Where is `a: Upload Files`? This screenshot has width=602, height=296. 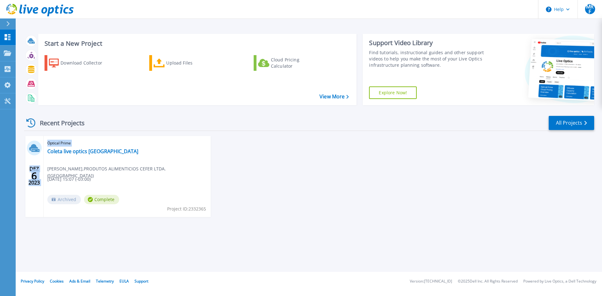
a: Upload Files is located at coordinates (184, 63).